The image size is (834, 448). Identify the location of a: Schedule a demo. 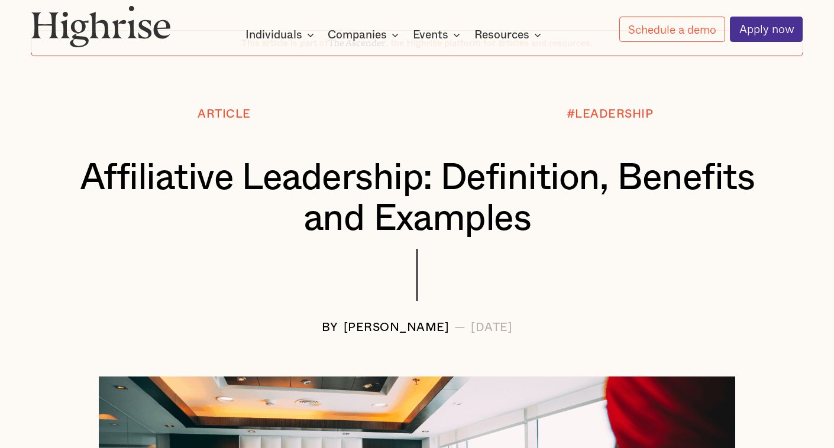
(672, 29).